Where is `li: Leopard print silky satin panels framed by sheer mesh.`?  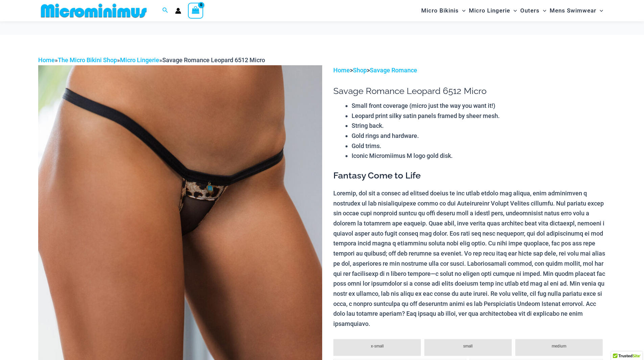 li: Leopard print silky satin panels framed by sheer mesh. is located at coordinates (479, 116).